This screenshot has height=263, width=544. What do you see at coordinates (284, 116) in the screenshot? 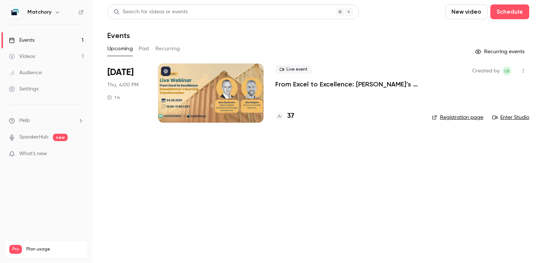
I see `a: 37` at bounding box center [284, 116].